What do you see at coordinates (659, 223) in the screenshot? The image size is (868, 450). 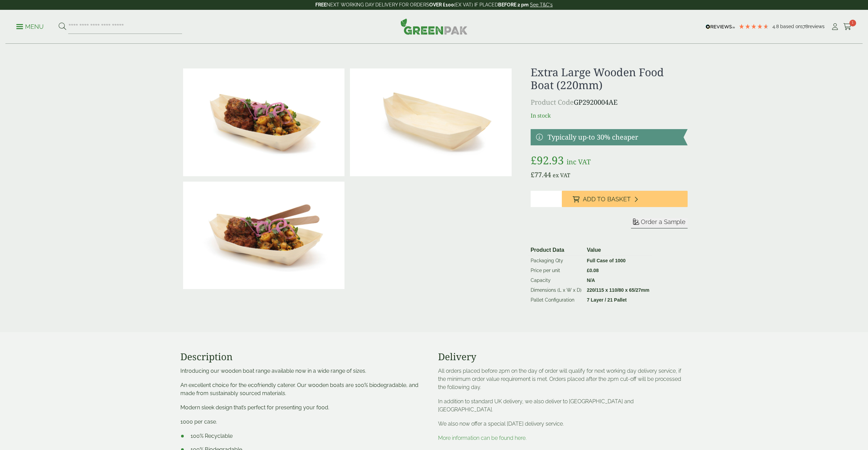 I see `button: Order a Sample` at bounding box center [659, 223].